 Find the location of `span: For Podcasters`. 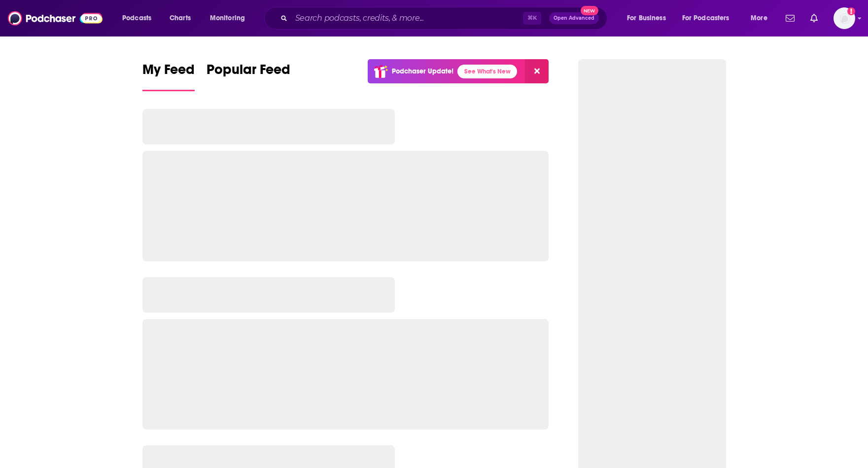

span: For Podcasters is located at coordinates (706, 18).